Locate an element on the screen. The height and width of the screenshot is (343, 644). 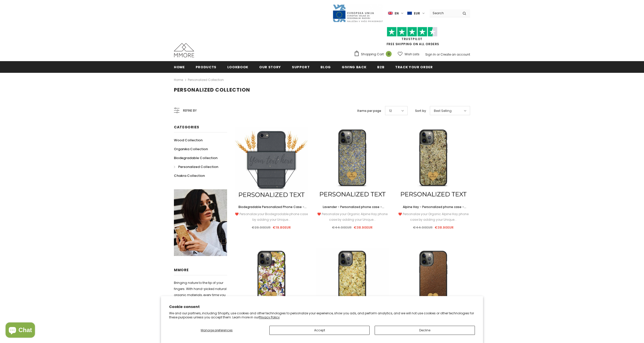
a: Shopping Cart 0 is located at coordinates (374, 54).